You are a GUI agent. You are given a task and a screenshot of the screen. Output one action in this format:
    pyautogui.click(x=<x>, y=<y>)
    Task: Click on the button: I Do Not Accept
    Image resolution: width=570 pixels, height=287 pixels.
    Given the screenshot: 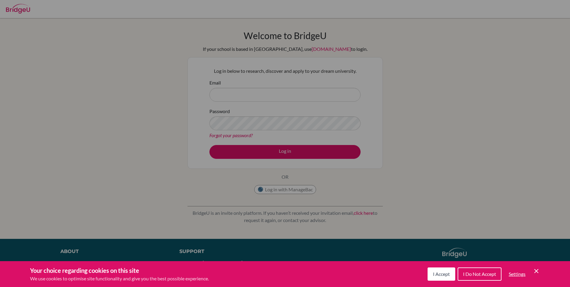 What is the action you would take?
    pyautogui.click(x=480, y=274)
    